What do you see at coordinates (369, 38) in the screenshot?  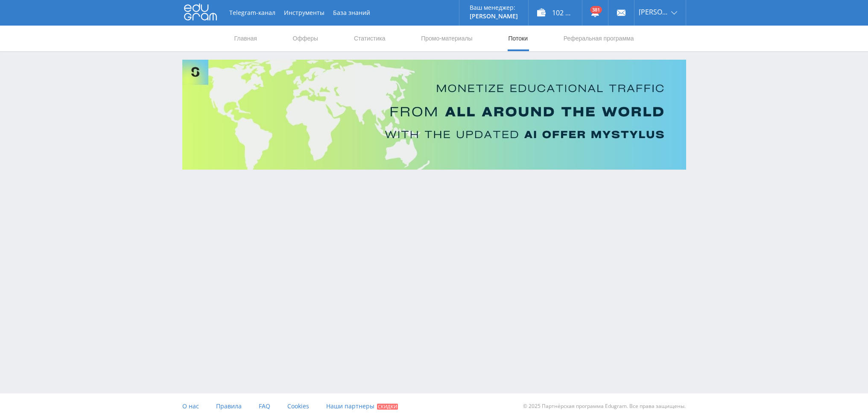 I see `a: Статистика` at bounding box center [369, 38].